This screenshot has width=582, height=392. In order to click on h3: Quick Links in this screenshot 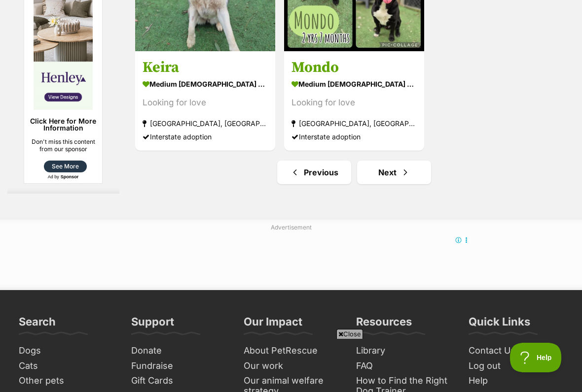, I will do `click(499, 324)`.